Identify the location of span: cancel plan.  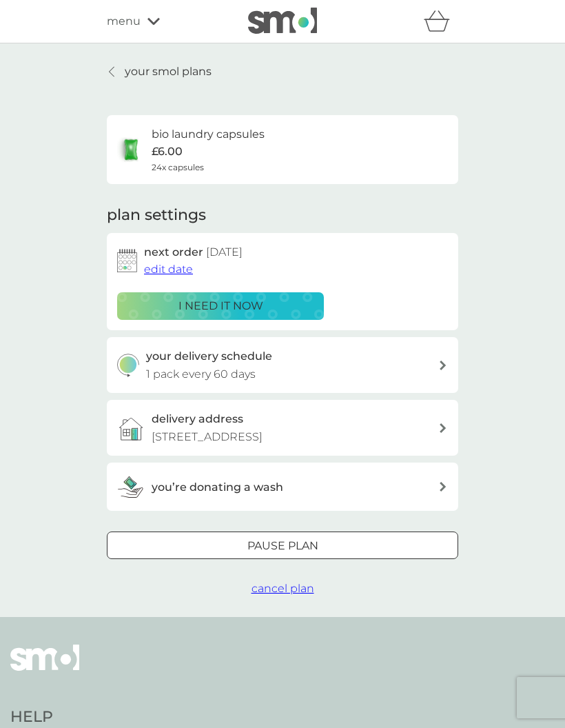
(283, 588).